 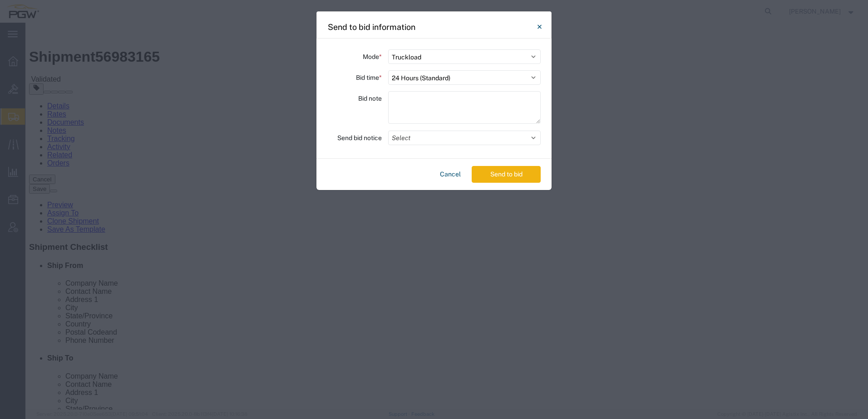 What do you see at coordinates (506, 175) in the screenshot?
I see `button: Send to bid` at bounding box center [506, 175].